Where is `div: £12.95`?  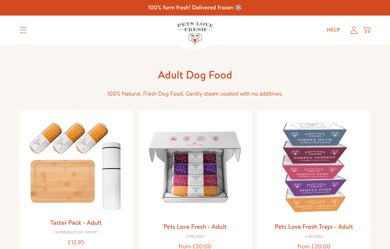 div: £12.95 is located at coordinates (76, 242).